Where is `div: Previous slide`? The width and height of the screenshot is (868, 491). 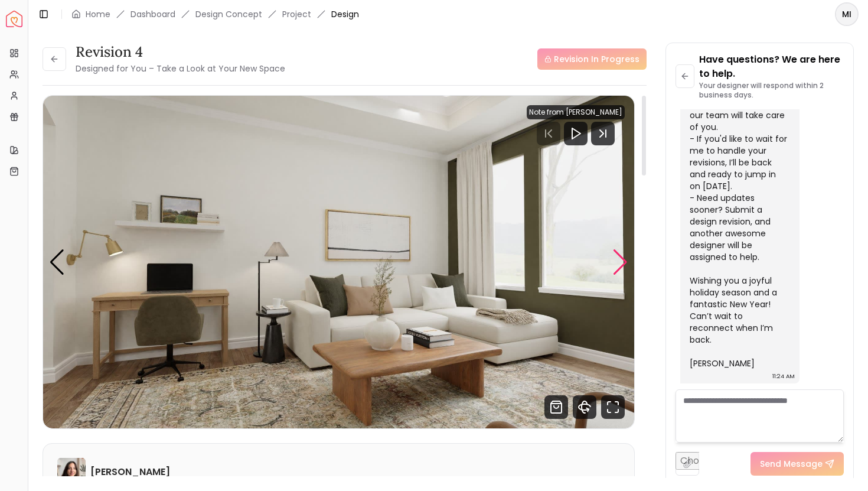 div: Previous slide is located at coordinates (57, 262).